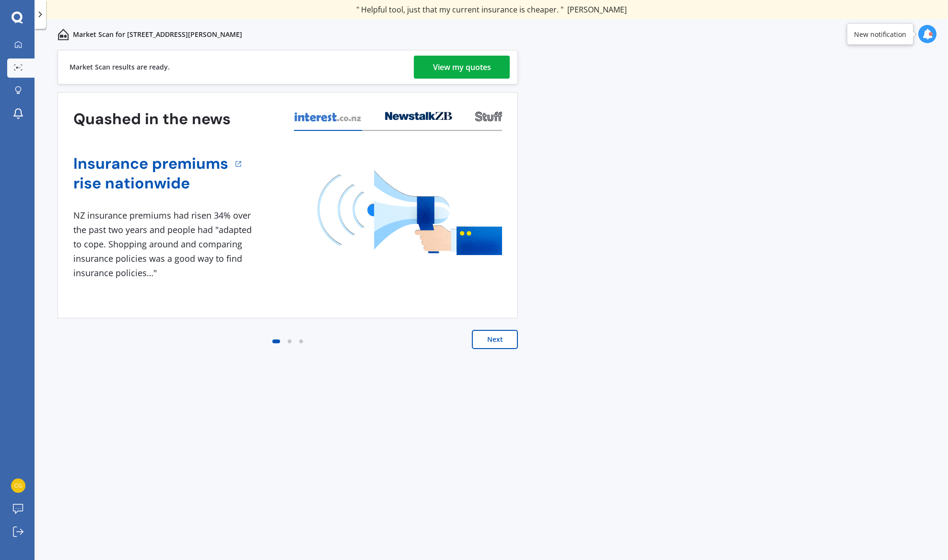  I want to click on div: NZ insurance premiums had risen 34% over the past two years and people had "adapted to cope. Shop..., so click(164, 244).